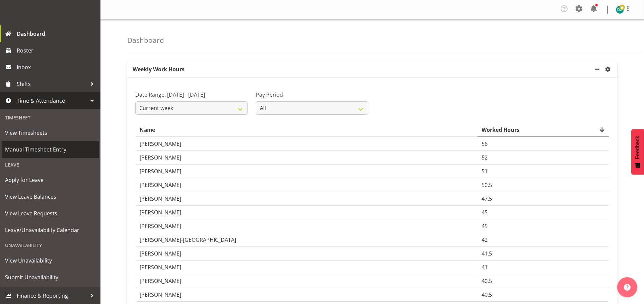  I want to click on span: View Unavailability, so click(50, 261).